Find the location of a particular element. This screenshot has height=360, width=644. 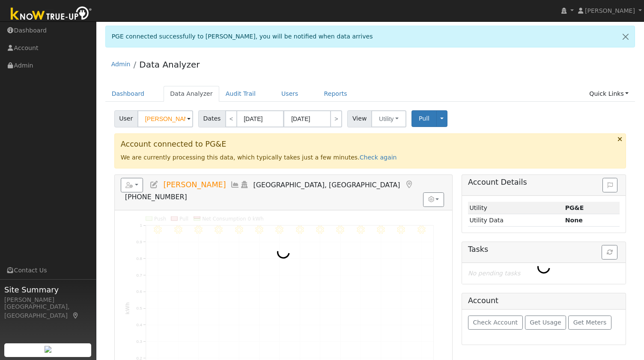

a: Close is located at coordinates (625, 37).